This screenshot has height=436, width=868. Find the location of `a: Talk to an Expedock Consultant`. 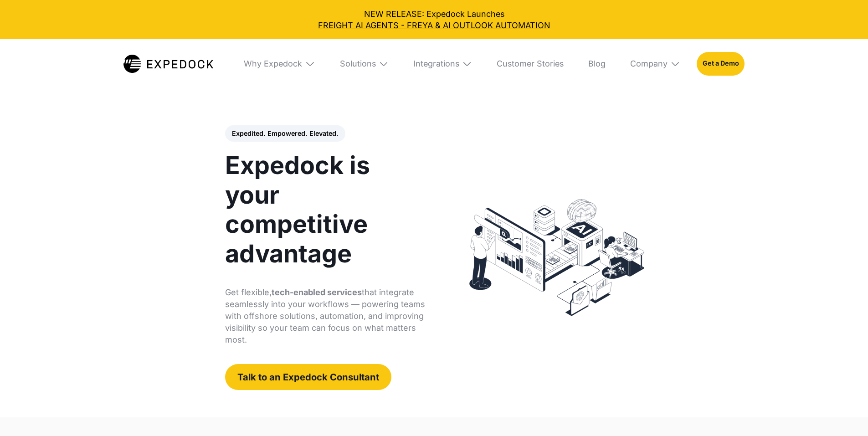

a: Talk to an Expedock Consultant is located at coordinates (308, 377).